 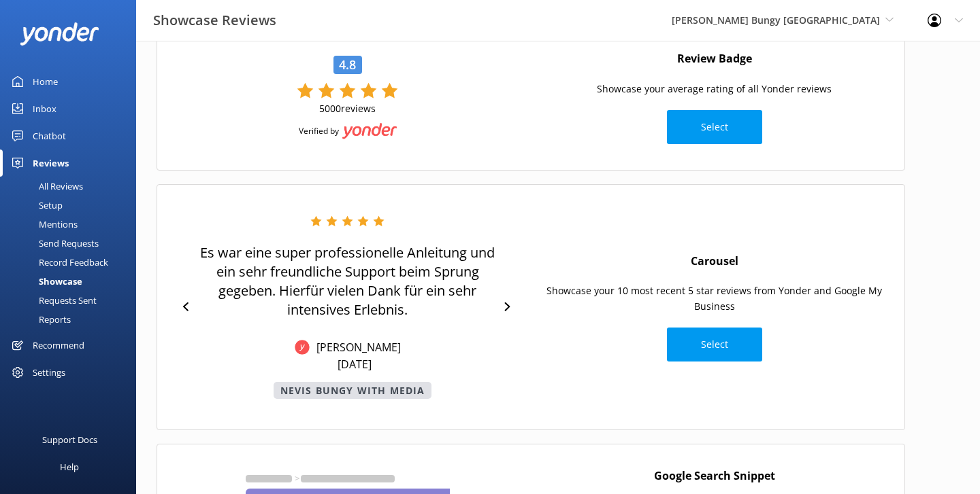 I want to click on a: Mentions, so click(x=72, y=225).